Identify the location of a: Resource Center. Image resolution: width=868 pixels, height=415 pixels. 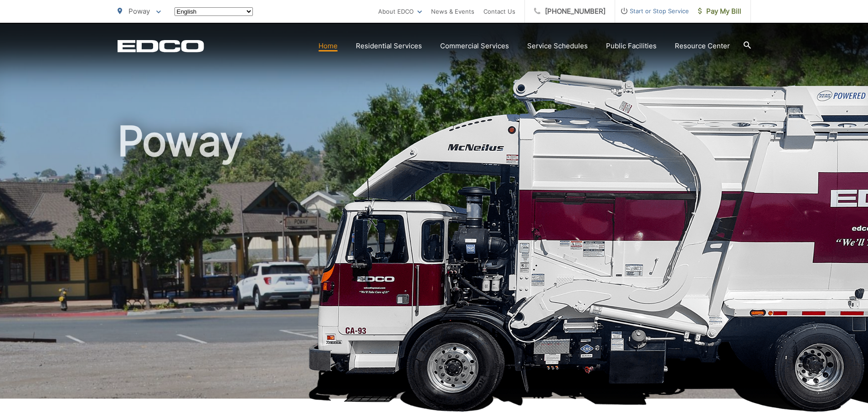
(702, 46).